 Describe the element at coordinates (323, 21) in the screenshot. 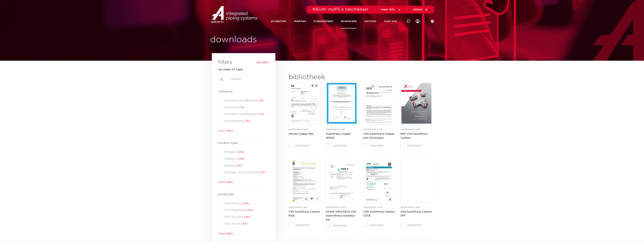

I see `a: toepassingen` at that location.